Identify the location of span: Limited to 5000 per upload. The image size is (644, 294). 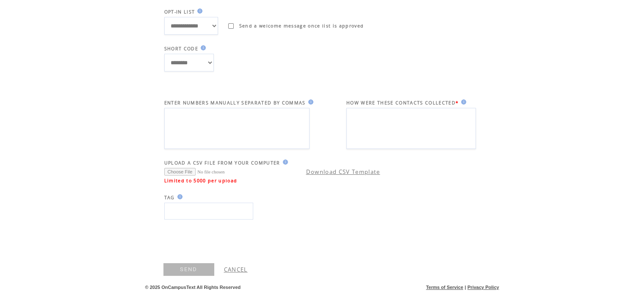
(201, 181).